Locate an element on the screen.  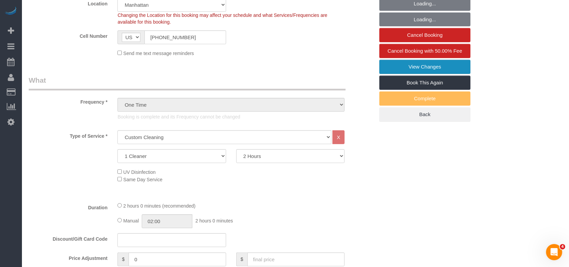
a: Back is located at coordinates (425, 114).